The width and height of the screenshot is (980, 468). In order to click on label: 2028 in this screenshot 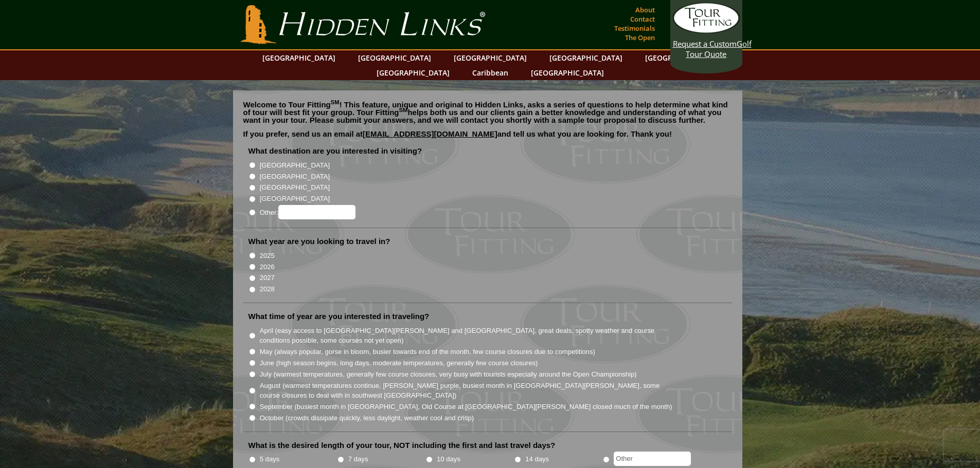, I will do `click(267, 290)`.